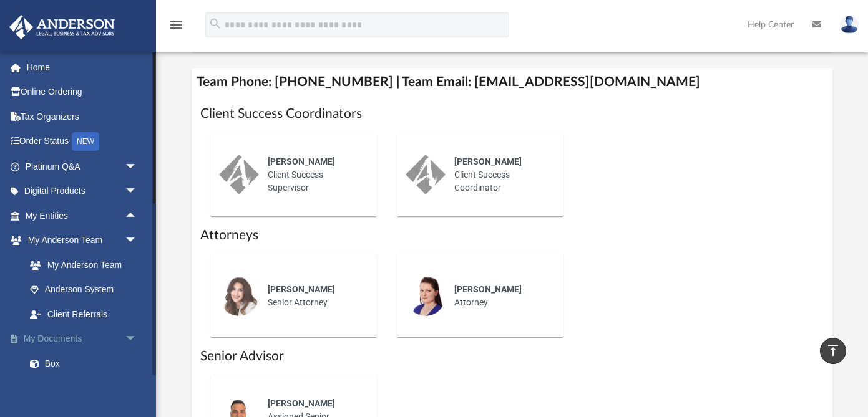 Image resolution: width=868 pixels, height=417 pixels. I want to click on a: My Anderson Teamarrow_drop_down, so click(79, 241).